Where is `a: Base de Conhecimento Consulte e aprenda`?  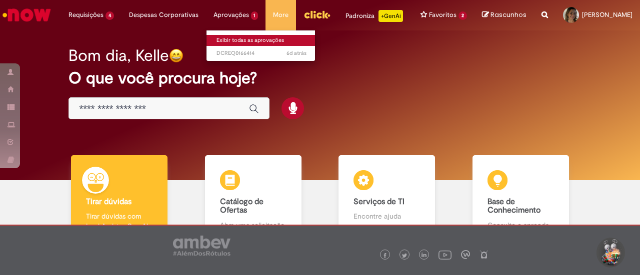
a: Base de Conhecimento Consulte e aprenda is located at coordinates (521, 198).